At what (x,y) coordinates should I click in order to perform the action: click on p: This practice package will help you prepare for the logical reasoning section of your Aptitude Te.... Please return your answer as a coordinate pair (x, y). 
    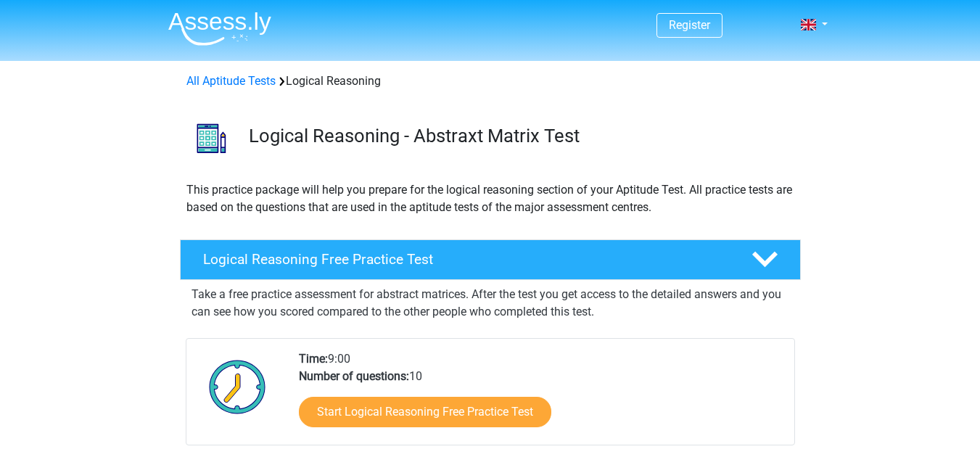
    Looking at the image, I should click on (490, 199).